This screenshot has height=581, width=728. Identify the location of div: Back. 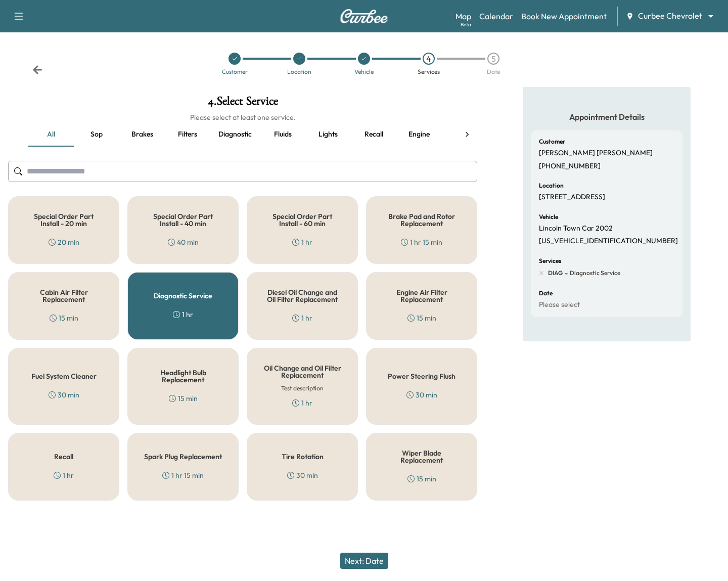
(37, 69).